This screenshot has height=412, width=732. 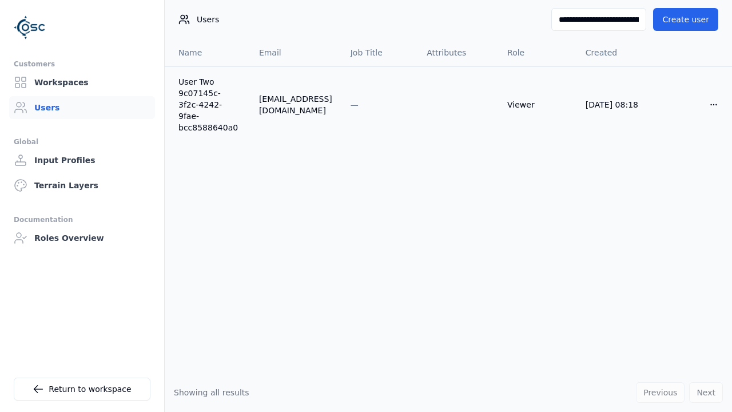 I want to click on a: Roles Overview, so click(x=82, y=238).